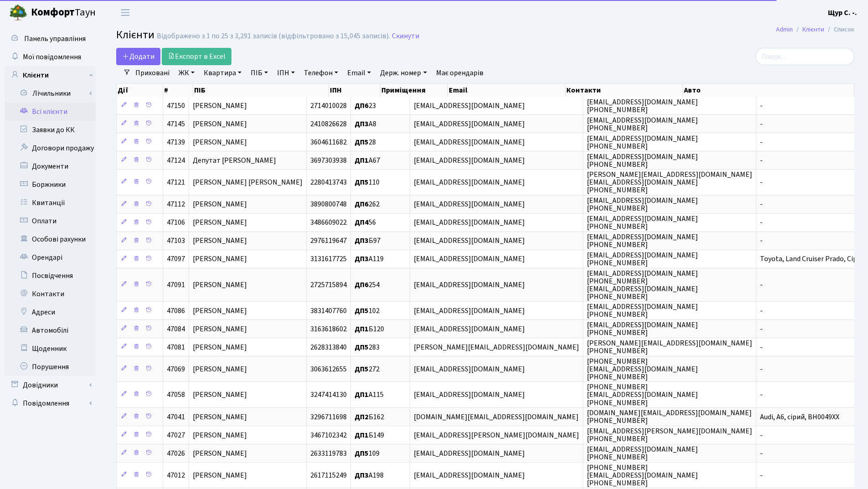 This screenshot has height=489, width=868. Describe the element at coordinates (53, 13) in the screenshot. I see `b: Комфорт` at that location.